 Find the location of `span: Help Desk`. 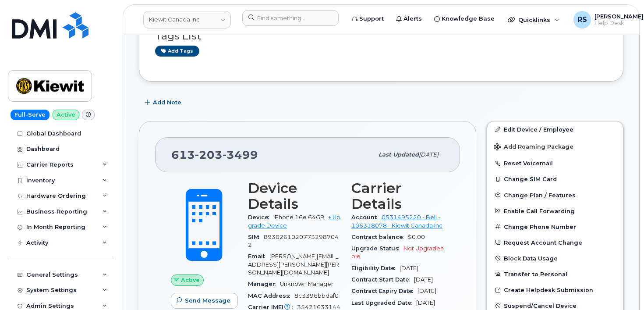

span: Help Desk is located at coordinates (619, 23).